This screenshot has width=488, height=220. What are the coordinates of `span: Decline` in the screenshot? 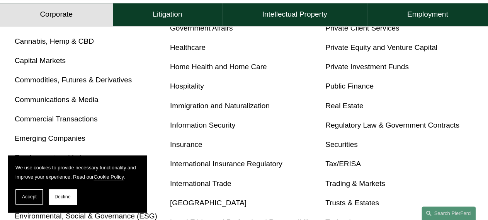 It's located at (63, 197).